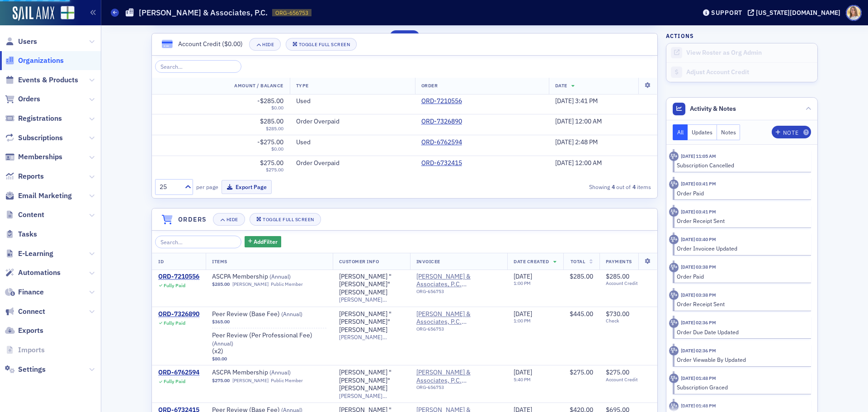 The height and width of the screenshot is (412, 868). What do you see at coordinates (589, 121) in the screenshot?
I see `span: 12:00 AM` at bounding box center [589, 121].